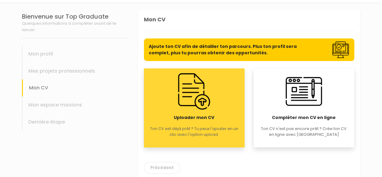 This screenshot has width=382, height=177. What do you see at coordinates (75, 122) in the screenshot?
I see `div: Dernière étape` at bounding box center [75, 122].